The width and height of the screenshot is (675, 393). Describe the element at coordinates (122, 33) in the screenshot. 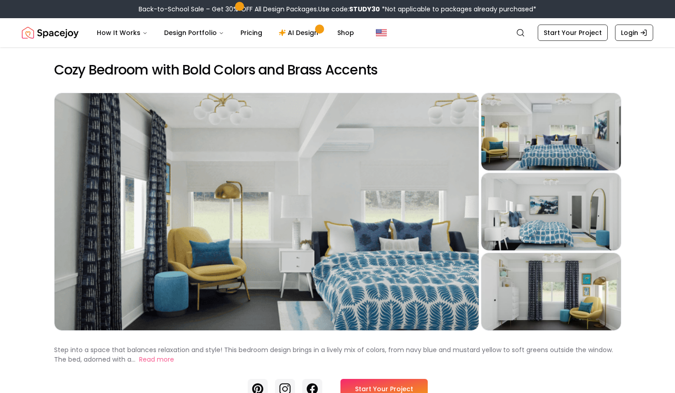

I see `button: How It Works` at that location.